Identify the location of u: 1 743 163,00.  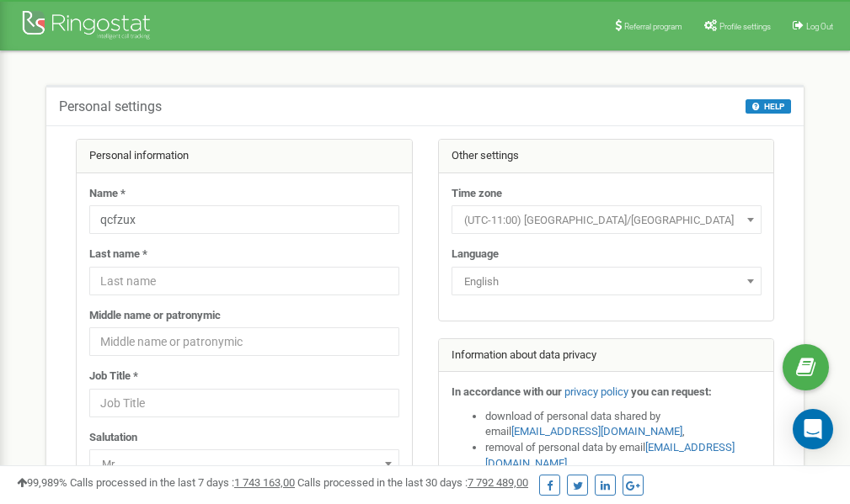
(265, 482).